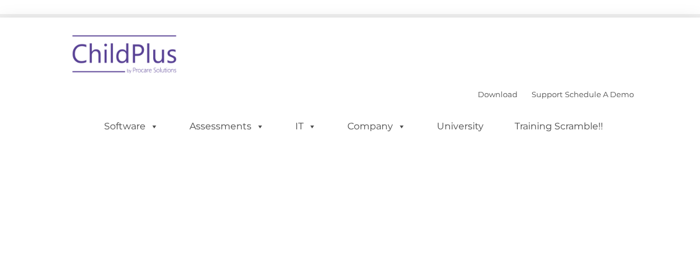 The height and width of the screenshot is (264, 700). I want to click on a: Company, so click(376, 126).